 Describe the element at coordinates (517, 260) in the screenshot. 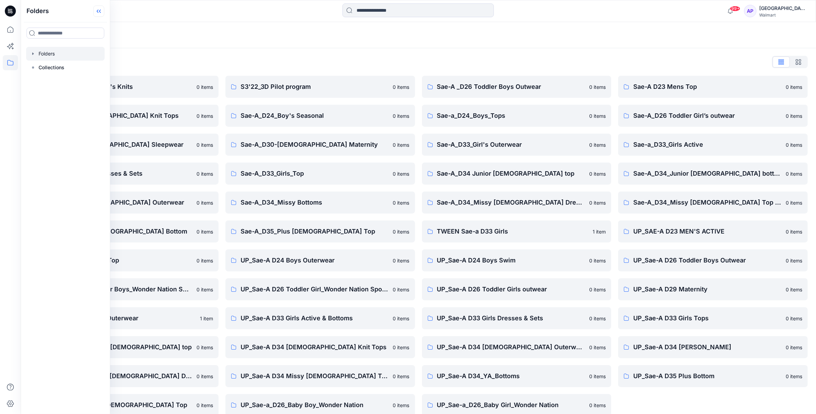

I see `a: UP_Sae-A D24 Boys Swim0 items` at that location.